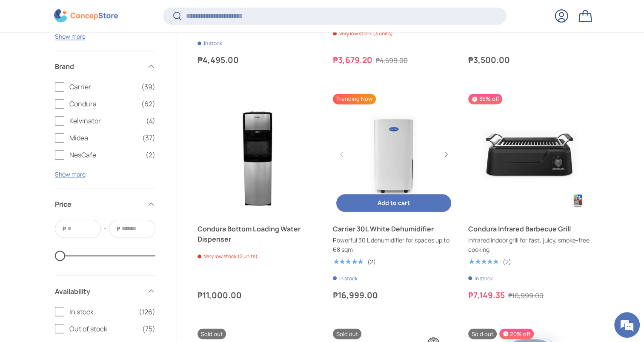 This screenshot has width=644, height=342. Describe the element at coordinates (93, 53) in the screenshot. I see `div: Chat with us now` at that location.